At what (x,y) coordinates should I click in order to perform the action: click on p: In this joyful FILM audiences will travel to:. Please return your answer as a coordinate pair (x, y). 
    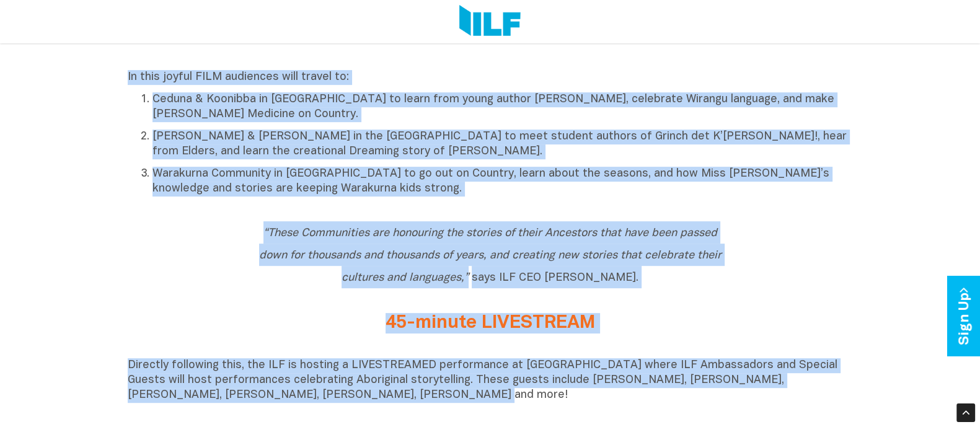
    Looking at the image, I should click on (491, 78).